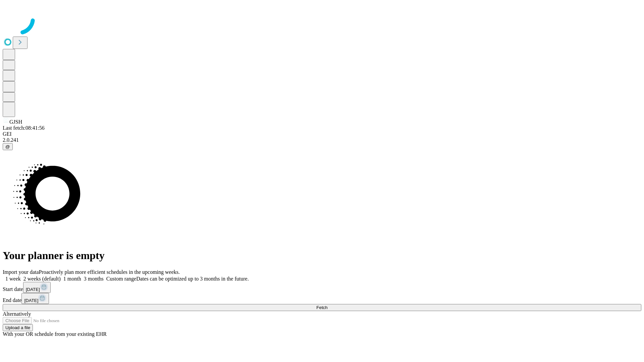 This screenshot has height=362, width=644. I want to click on span: With your OR schedule from your existing EHR, so click(55, 333).